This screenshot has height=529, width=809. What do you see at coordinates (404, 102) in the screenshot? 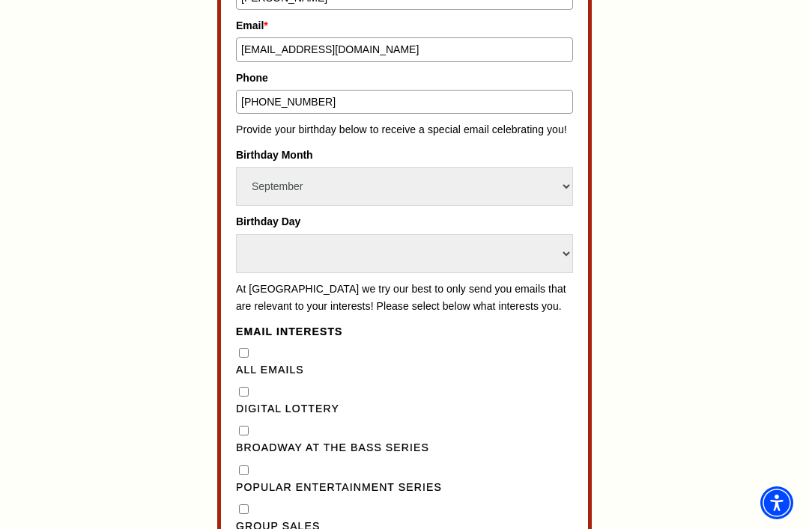
I see `input: Type your phone number` at bounding box center [404, 102].